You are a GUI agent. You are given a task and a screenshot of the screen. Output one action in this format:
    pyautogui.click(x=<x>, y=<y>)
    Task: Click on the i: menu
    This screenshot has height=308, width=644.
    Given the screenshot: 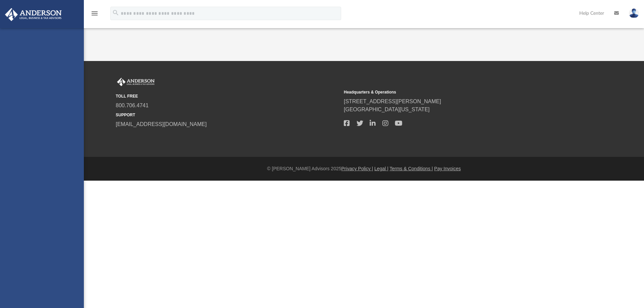 What is the action you would take?
    pyautogui.click(x=95, y=13)
    